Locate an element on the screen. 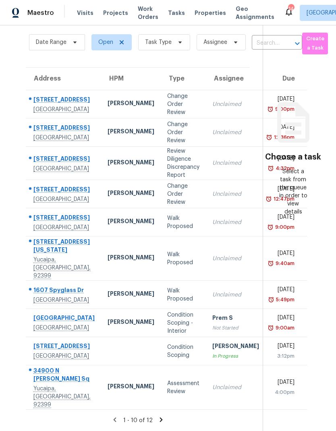  span: Create a Task is located at coordinates (315, 43).